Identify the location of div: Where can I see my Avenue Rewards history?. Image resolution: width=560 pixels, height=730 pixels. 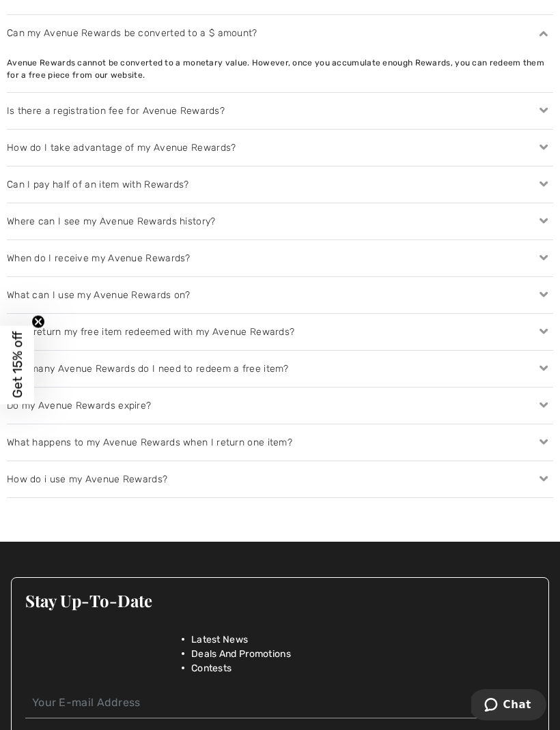
(280, 221).